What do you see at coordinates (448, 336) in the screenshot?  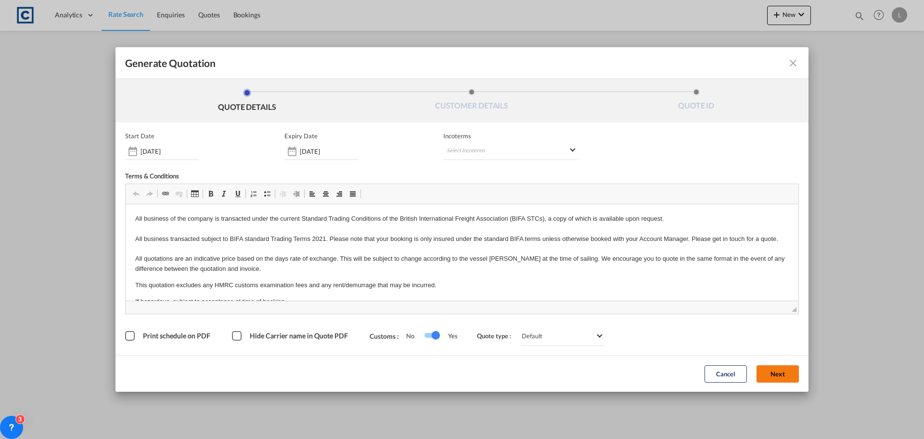 I see `span: Yes` at bounding box center [448, 336].